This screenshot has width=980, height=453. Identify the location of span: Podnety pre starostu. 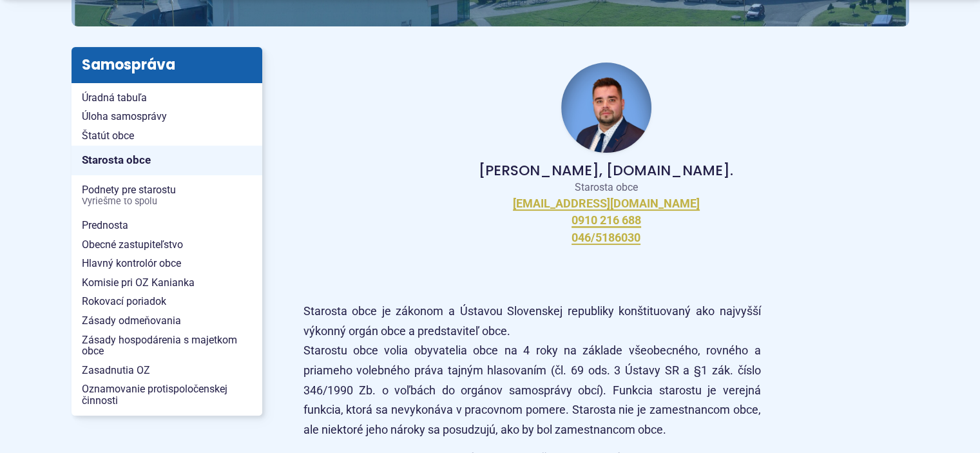
(167, 195).